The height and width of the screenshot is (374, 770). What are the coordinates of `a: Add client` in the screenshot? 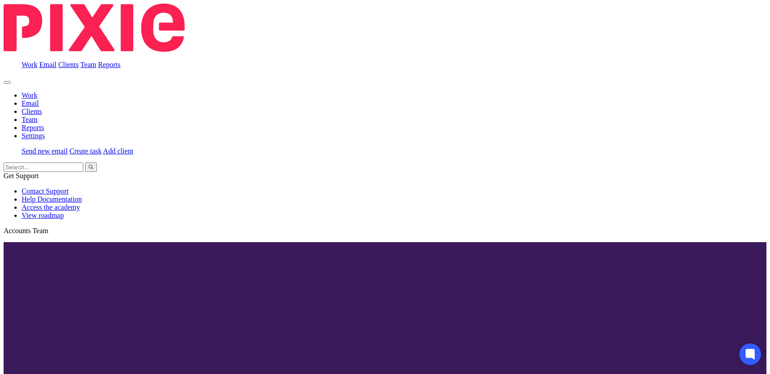 It's located at (118, 151).